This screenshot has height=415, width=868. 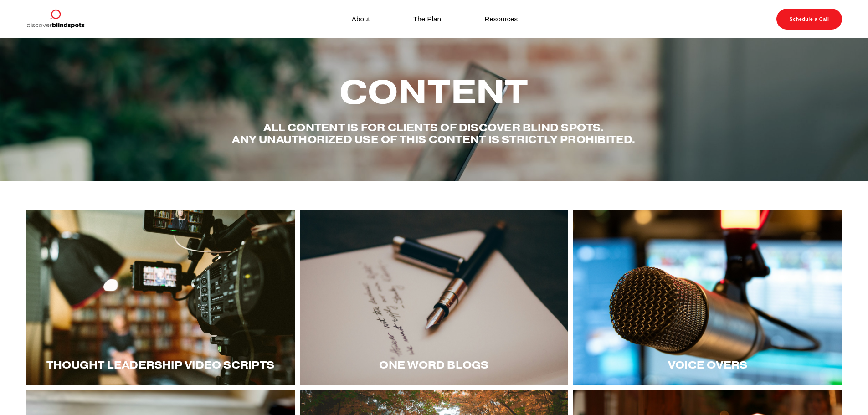 I want to click on a: Discover Blind Spots, so click(x=55, y=19).